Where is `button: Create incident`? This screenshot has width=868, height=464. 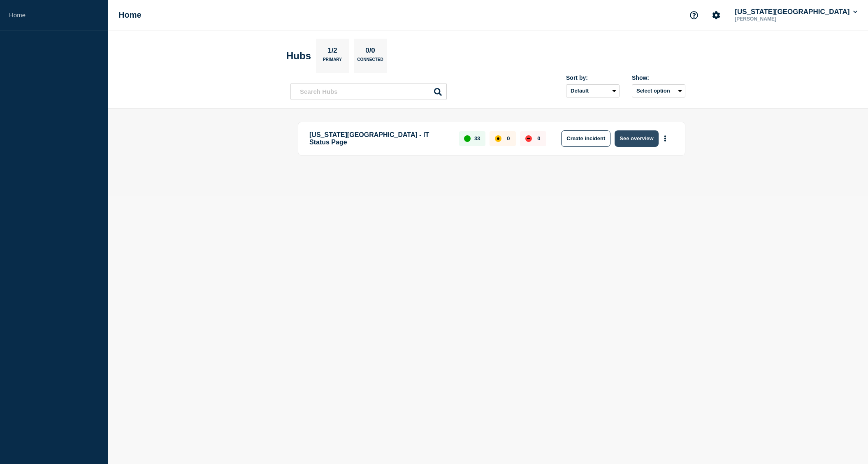 button: Create incident is located at coordinates (586, 138).